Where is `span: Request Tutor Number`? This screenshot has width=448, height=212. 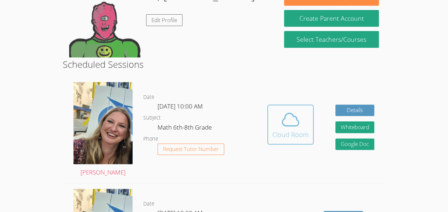
span: Request Tutor Number is located at coordinates (191, 149).